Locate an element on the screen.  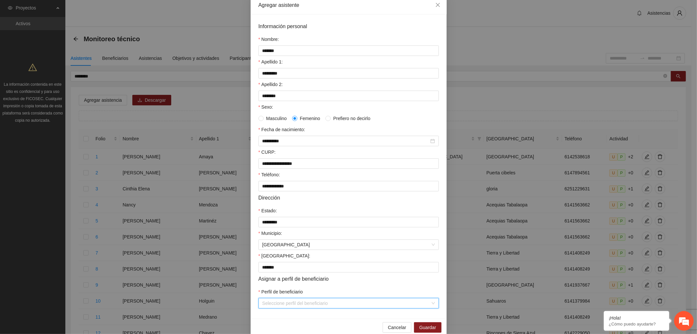
span: close is located at coordinates (438, 5).